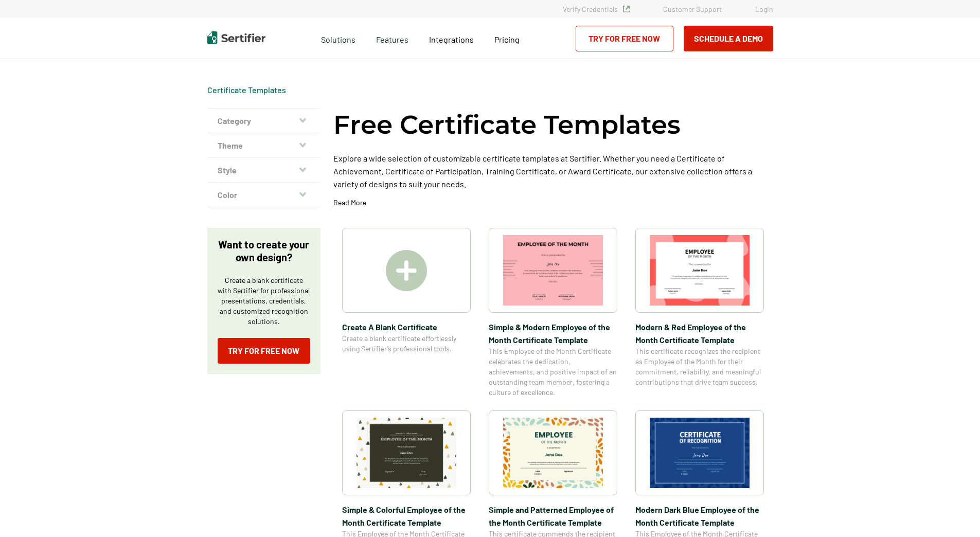 This screenshot has height=537, width=980. I want to click on a: Customer Support, so click(692, 9).